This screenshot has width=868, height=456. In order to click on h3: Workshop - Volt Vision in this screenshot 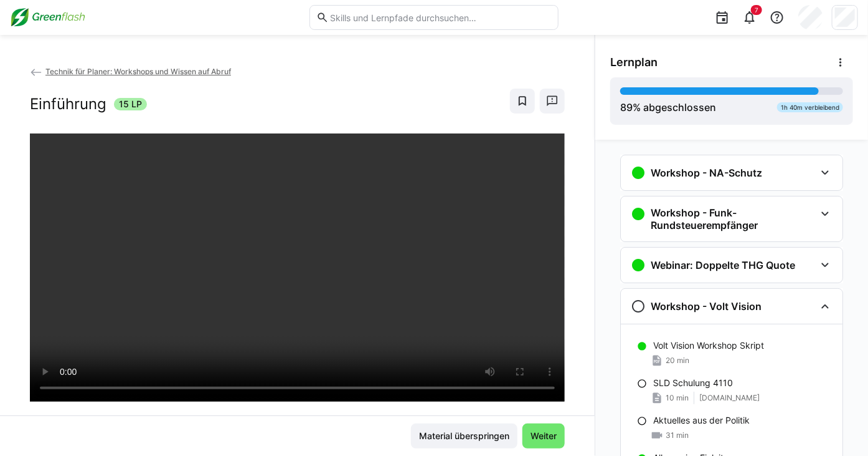, I will do `click(706, 306)`.